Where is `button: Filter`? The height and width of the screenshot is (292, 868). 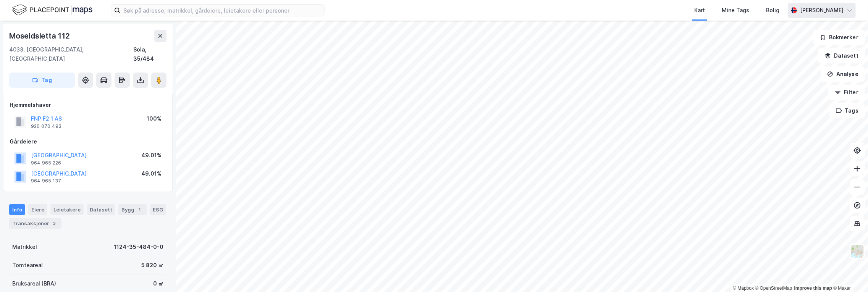
button: Filter is located at coordinates (846, 92).